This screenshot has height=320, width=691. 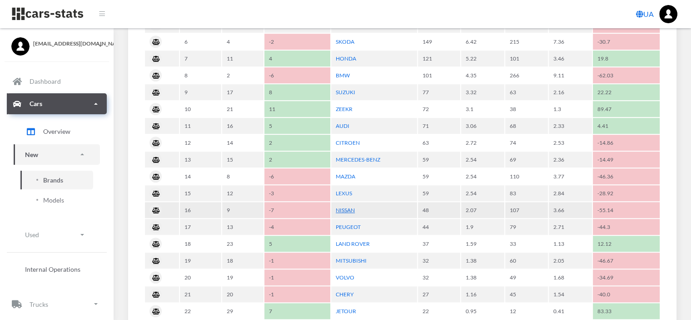 I want to click on td: -55.14, so click(x=626, y=210).